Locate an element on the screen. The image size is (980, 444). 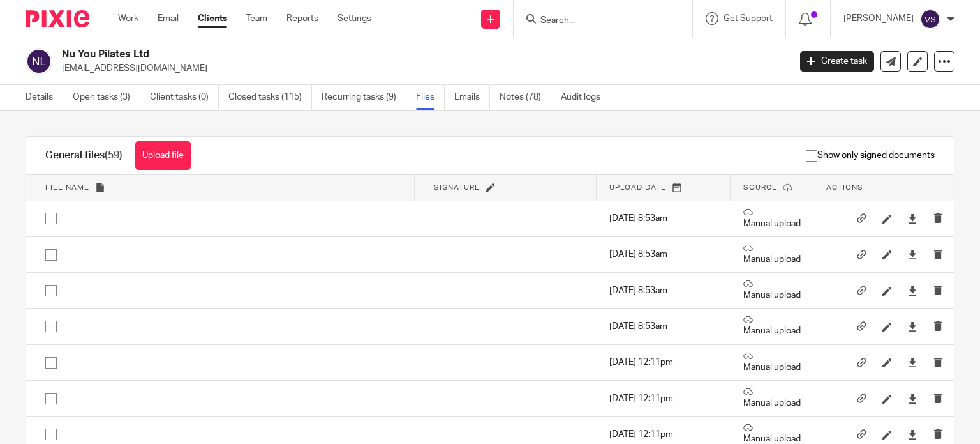
a: Closed tasks (115) is located at coordinates (270, 97).